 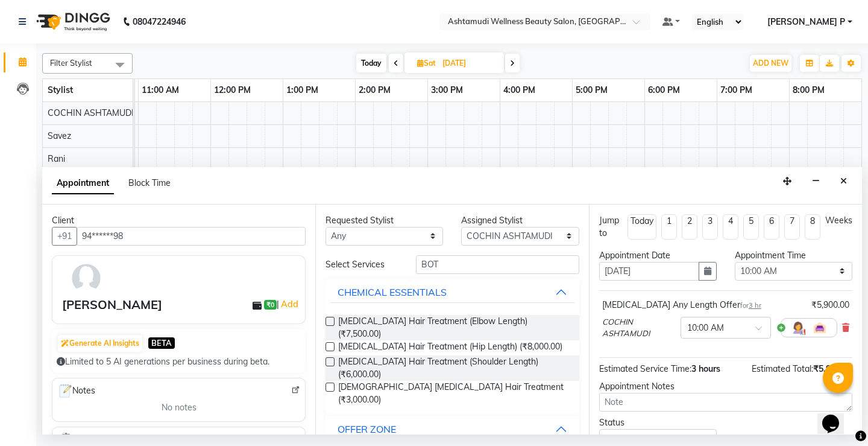 What do you see at coordinates (770, 63) in the screenshot?
I see `span: ADD NEW` at bounding box center [770, 63].